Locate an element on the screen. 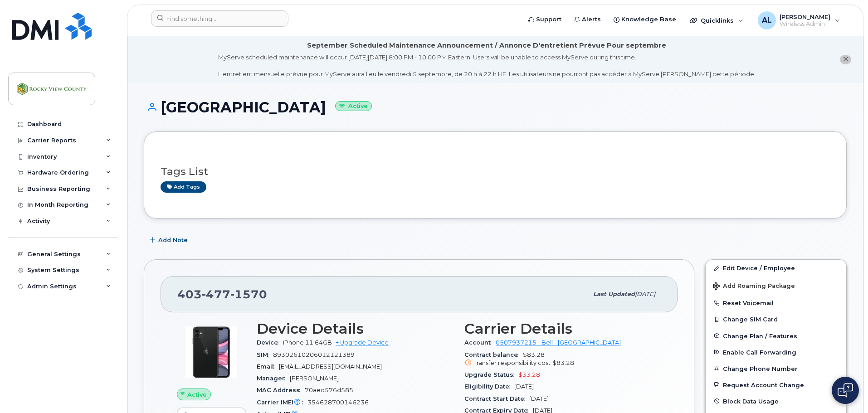 The image size is (868, 413). span: 477 is located at coordinates (216, 294).